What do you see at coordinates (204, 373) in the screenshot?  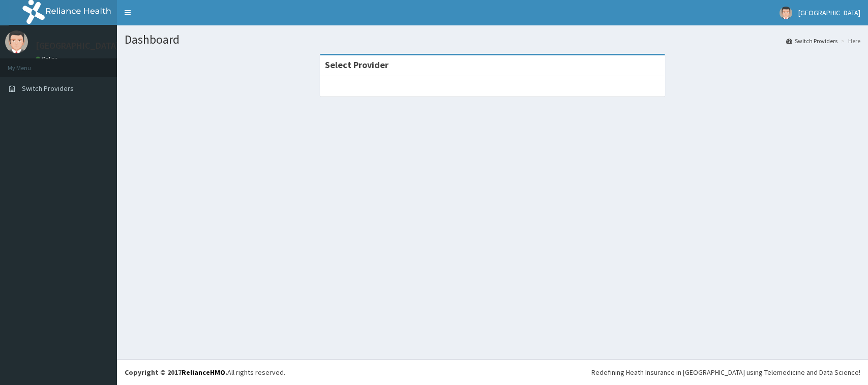 I see `a: RelianceHMO` at bounding box center [204, 373].